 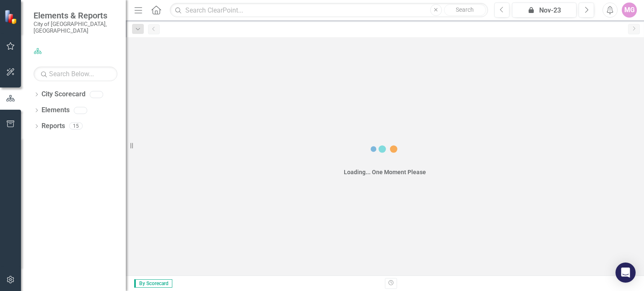 I want to click on a: City Scorecard, so click(x=64, y=94).